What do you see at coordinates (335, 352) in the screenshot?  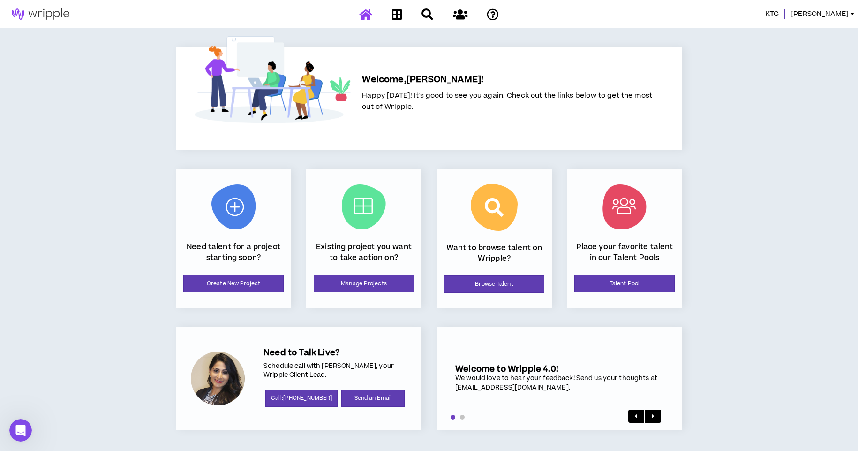 I see `h5: Need to Talk Live?` at bounding box center [335, 352].